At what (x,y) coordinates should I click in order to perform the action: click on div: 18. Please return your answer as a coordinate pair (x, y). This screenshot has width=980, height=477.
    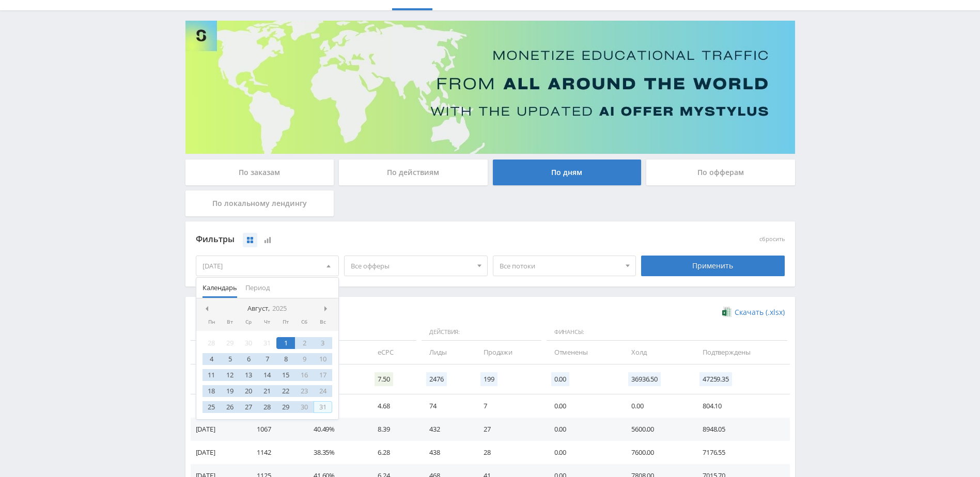
    Looking at the image, I should click on (212, 390).